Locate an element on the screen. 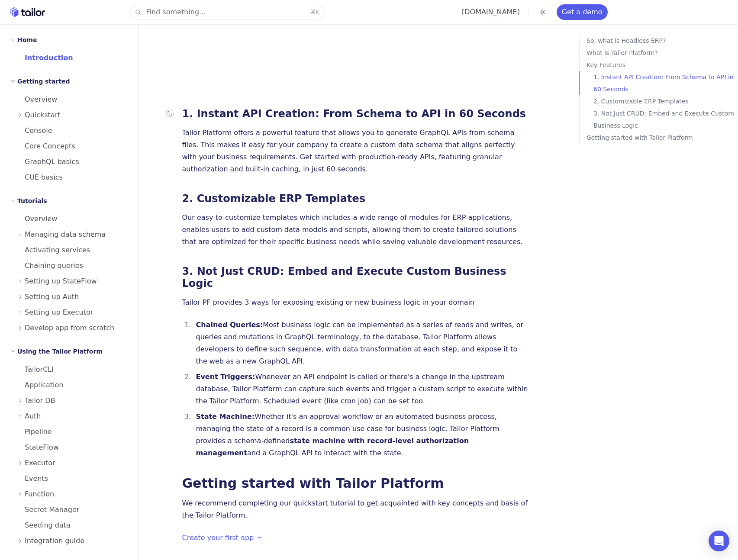  button: Find something...⌘K is located at coordinates (227, 12).